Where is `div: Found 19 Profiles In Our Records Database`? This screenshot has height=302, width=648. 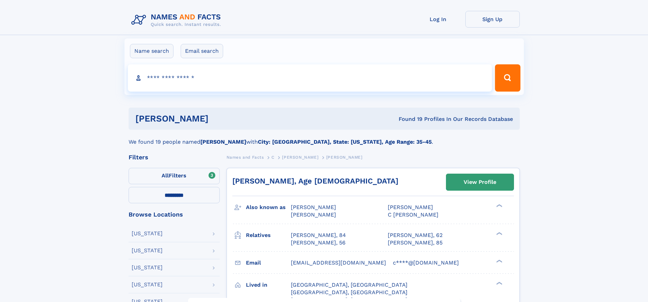 div: Found 19 Profiles In Our Records Database is located at coordinates (408, 119).